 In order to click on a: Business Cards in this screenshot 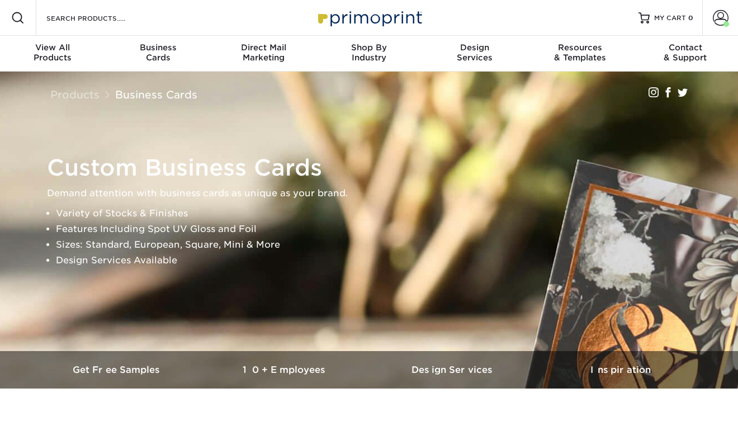, I will do `click(156, 94)`.